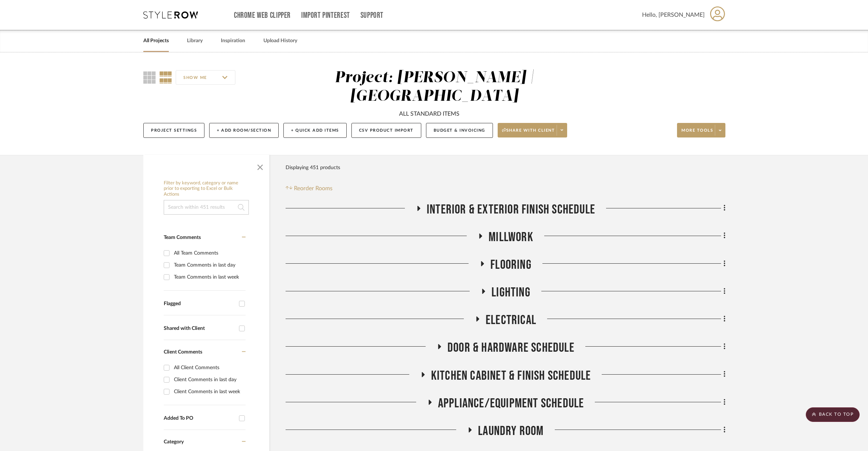 The height and width of the screenshot is (451, 868). I want to click on span: Lighting, so click(510, 292).